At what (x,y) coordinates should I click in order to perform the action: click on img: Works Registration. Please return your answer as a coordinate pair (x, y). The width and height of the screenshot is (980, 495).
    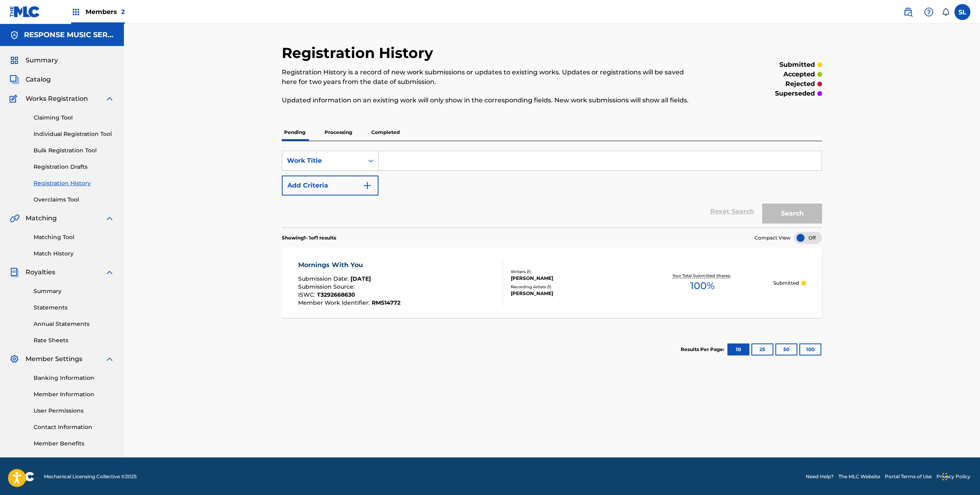
    Looking at the image, I should click on (15, 99).